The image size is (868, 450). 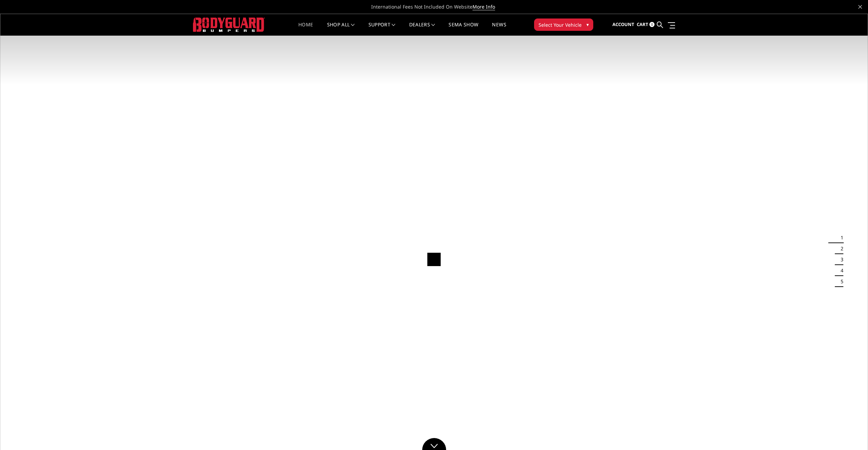 I want to click on button: 3 of 5, so click(x=840, y=260).